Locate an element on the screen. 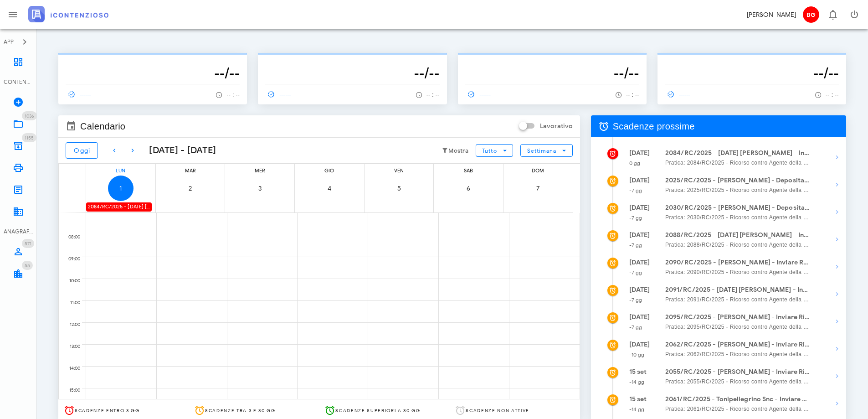 The height and width of the screenshot is (419, 868). div: dom is located at coordinates (539, 170).